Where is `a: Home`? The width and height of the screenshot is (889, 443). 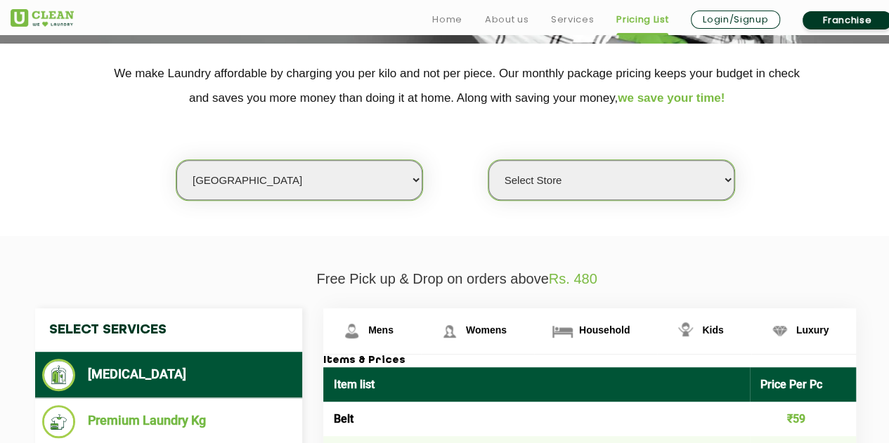
a: Home is located at coordinates (447, 20).